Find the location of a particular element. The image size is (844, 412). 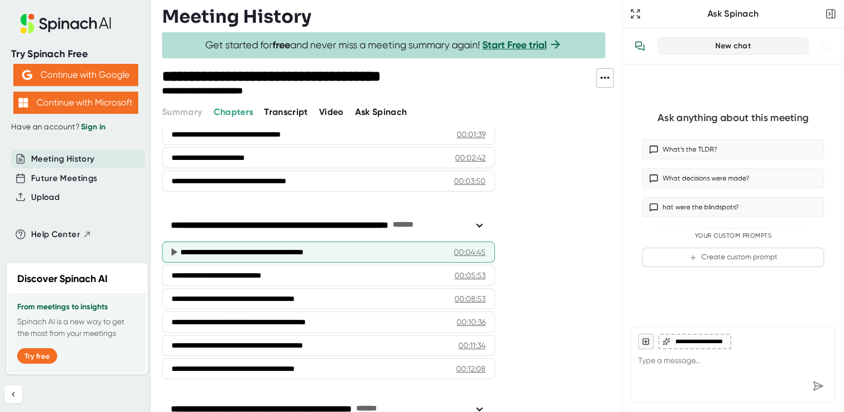

div: 00:08:53 is located at coordinates (470, 298).